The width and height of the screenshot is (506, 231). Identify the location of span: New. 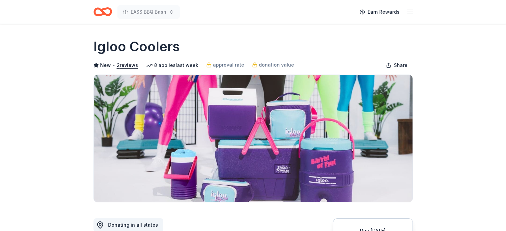
(106, 65).